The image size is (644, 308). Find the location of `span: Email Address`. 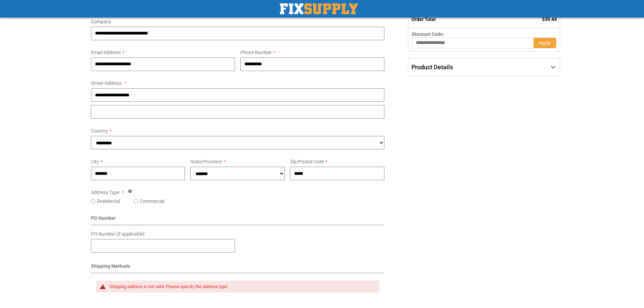

span: Email Address is located at coordinates (106, 53).